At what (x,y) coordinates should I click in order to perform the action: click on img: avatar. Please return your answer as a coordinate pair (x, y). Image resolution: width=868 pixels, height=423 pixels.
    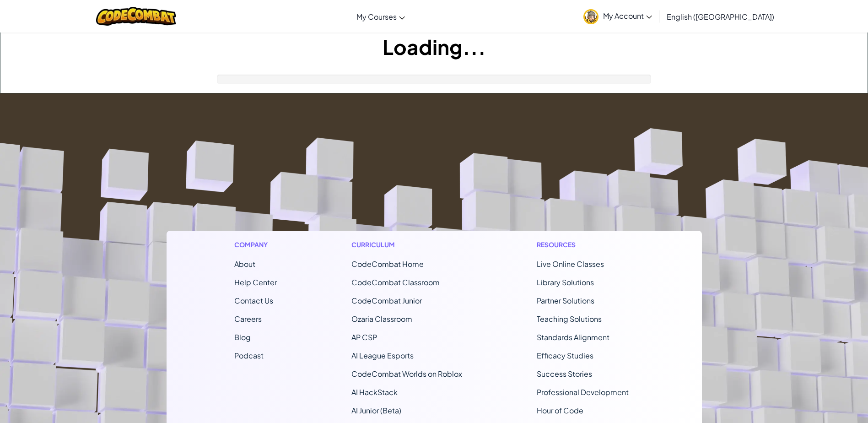
    Looking at the image, I should click on (591, 17).